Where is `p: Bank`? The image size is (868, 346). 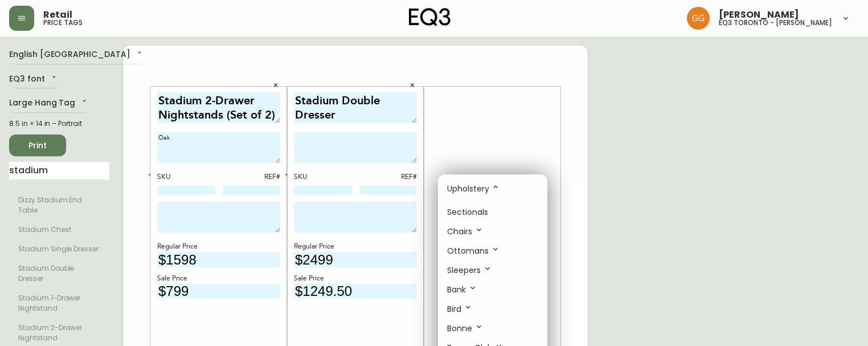 p: Bank is located at coordinates (462, 289).